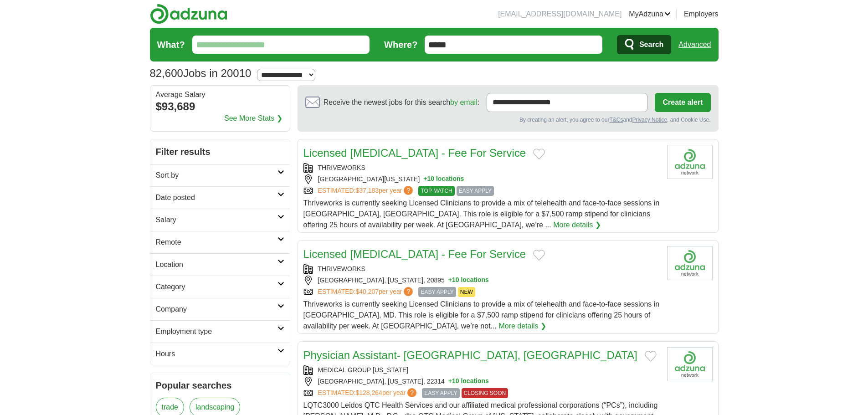 This screenshot has width=868, height=415. I want to click on a: Employment type, so click(220, 331).